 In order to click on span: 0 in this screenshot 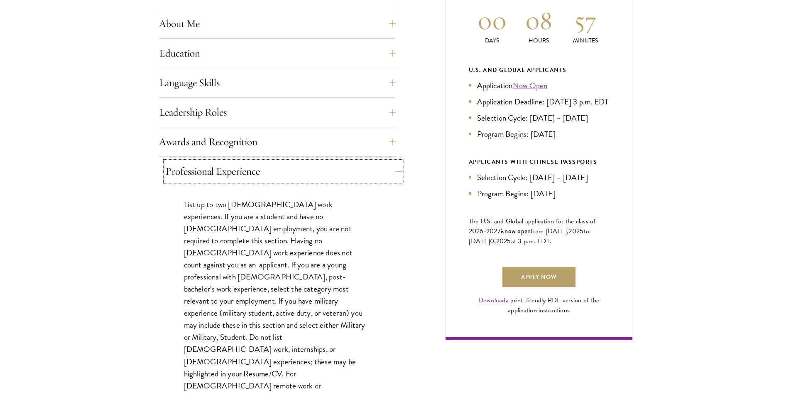, I will do `click(492, 241)`.